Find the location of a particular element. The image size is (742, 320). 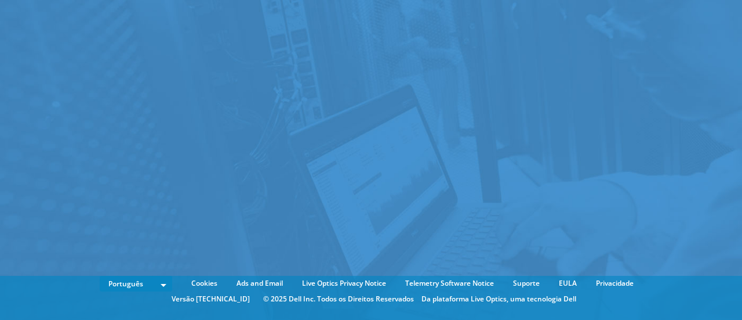

a: Ads and Email is located at coordinates (260, 283).